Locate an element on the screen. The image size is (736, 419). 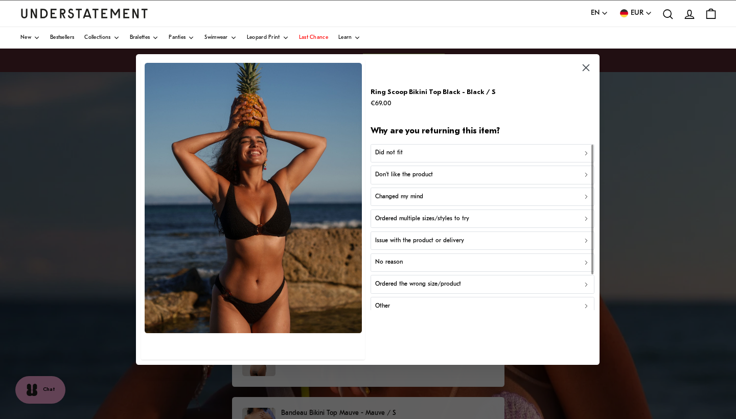
a: Panties is located at coordinates (181, 38).